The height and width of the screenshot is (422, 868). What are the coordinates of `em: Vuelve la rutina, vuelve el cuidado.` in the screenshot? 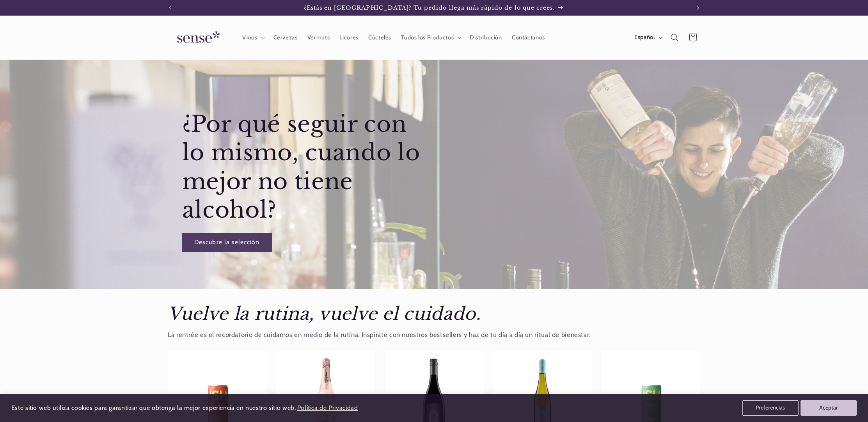 It's located at (324, 314).